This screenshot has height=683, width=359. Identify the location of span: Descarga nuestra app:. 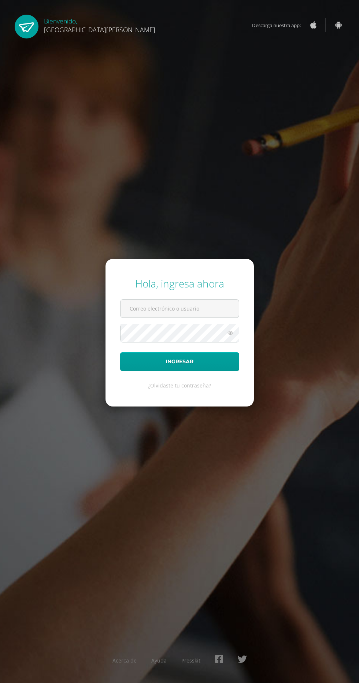
(280, 25).